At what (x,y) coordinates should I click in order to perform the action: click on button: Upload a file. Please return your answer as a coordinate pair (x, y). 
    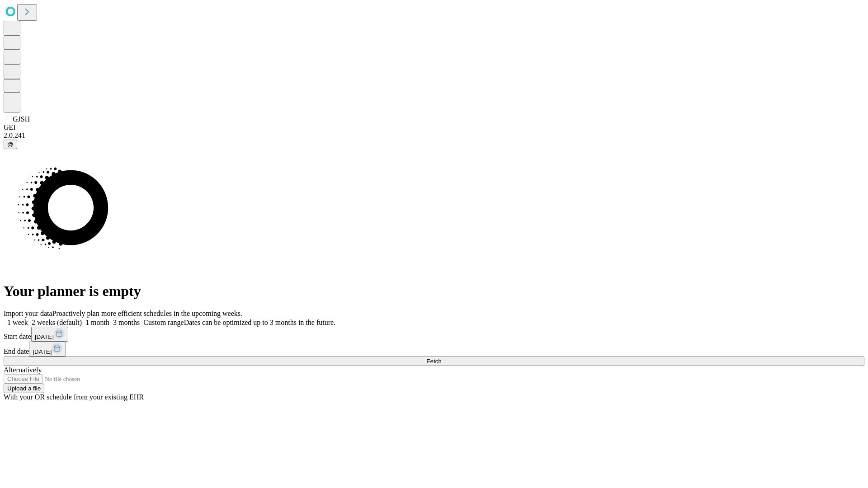
    Looking at the image, I should click on (24, 388).